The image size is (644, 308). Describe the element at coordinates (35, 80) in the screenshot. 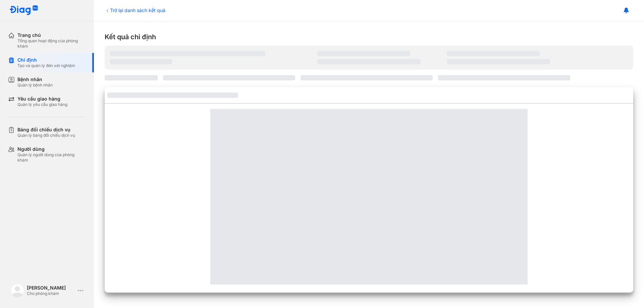

I see `div: Bệnh nhân` at that location.